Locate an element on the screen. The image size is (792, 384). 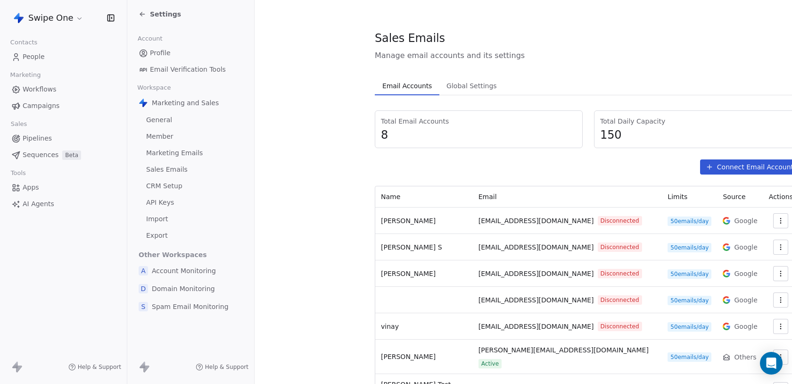
a: People is located at coordinates (63, 57).